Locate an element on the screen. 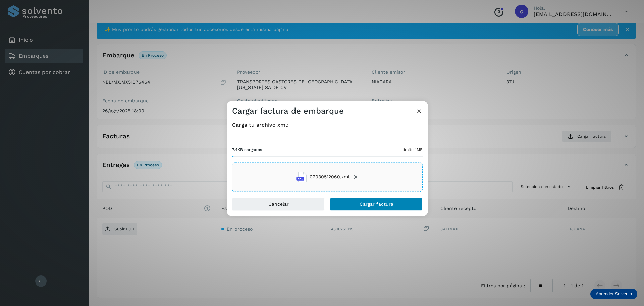 This screenshot has height=306, width=644. span: Cancelar is located at coordinates (278, 204).